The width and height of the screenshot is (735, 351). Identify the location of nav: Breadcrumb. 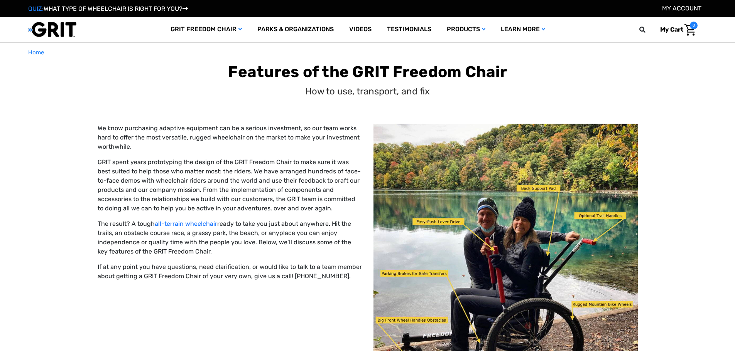
(368, 52).